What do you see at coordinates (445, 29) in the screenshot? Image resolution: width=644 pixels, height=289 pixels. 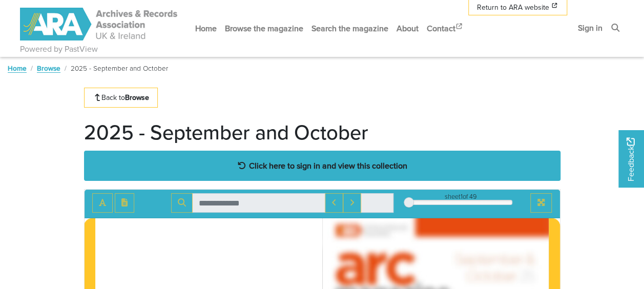 I see `a: Contact` at bounding box center [445, 29].